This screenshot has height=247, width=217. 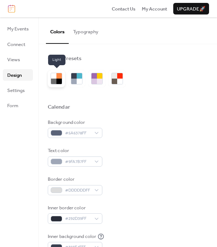 I want to click on span: Views, so click(x=13, y=60).